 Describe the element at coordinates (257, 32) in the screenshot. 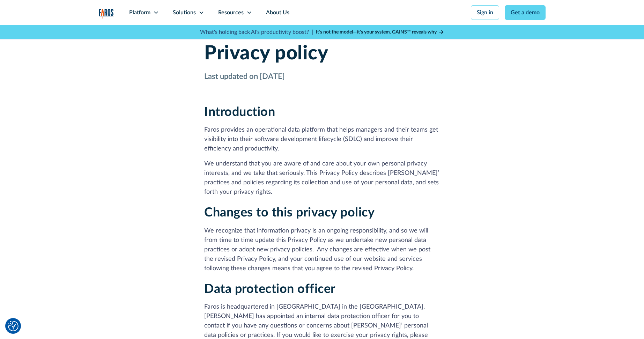

I see `p: What's holding back AI's productivity boost? |` at that location.